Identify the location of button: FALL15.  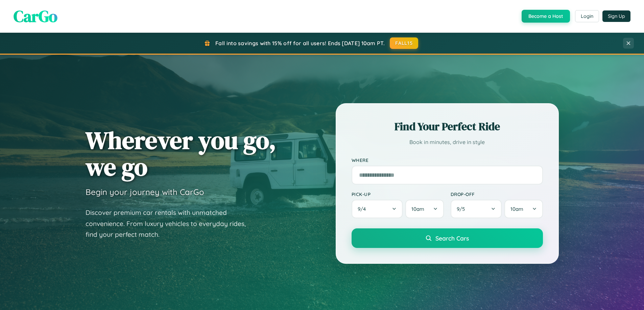
(404, 43).